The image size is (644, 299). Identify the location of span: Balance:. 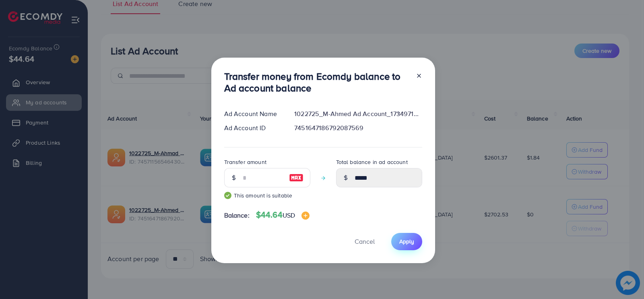
(237, 215).